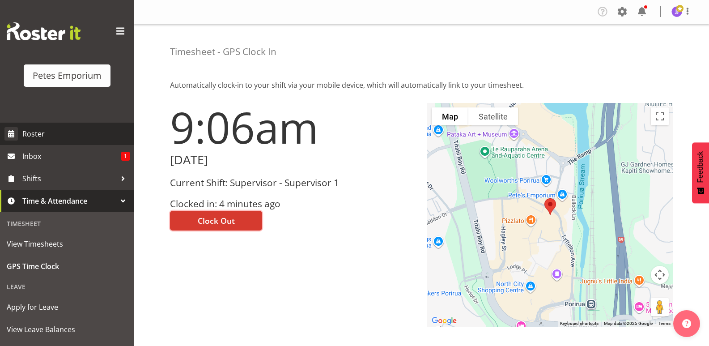 The height and width of the screenshot is (346, 709). I want to click on span: GPS Time Clock, so click(67, 266).